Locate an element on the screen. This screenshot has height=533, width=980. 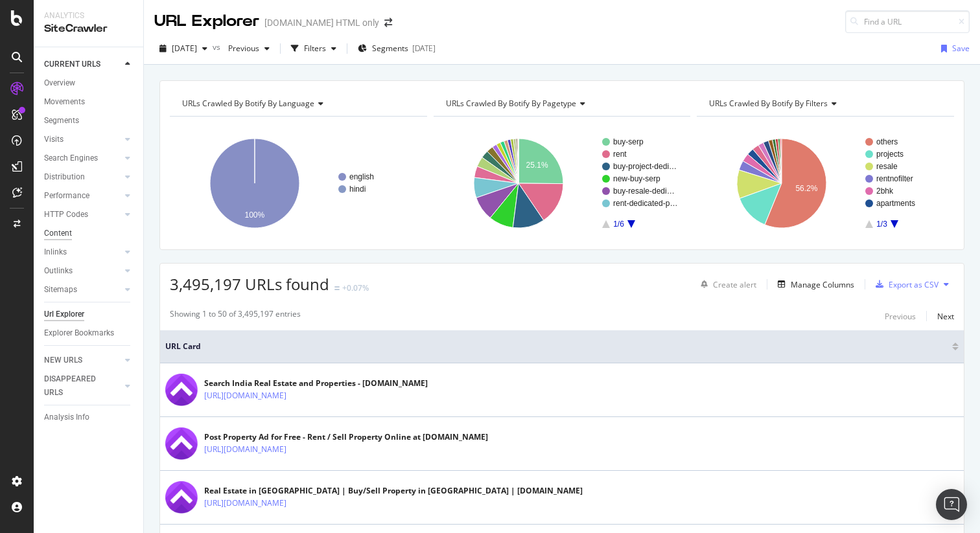
a: Inlinks is located at coordinates (82, 252).